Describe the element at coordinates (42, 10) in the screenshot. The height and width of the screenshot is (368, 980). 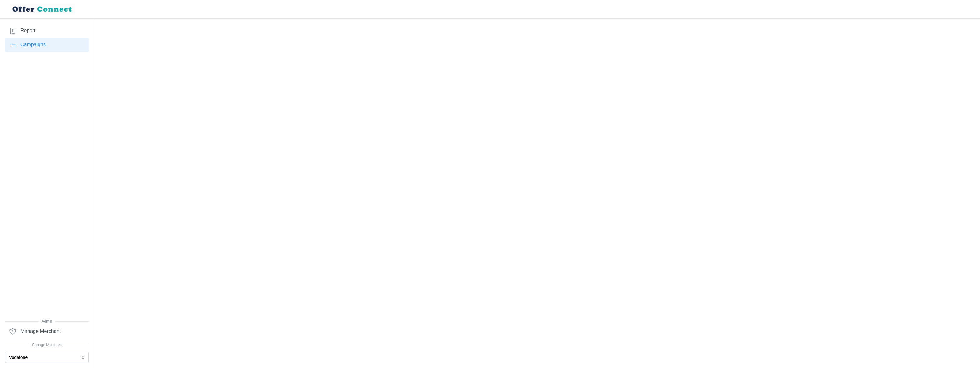
I see `img: loyalBe Logo` at that location.